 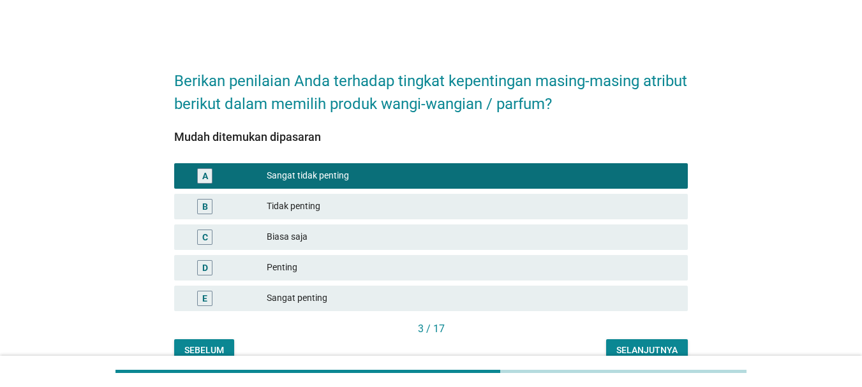 What do you see at coordinates (205, 267) in the screenshot?
I see `div: D` at bounding box center [205, 267].